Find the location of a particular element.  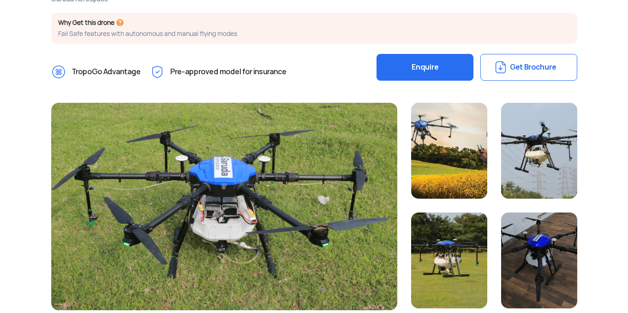

button: Enquire is located at coordinates (425, 67).